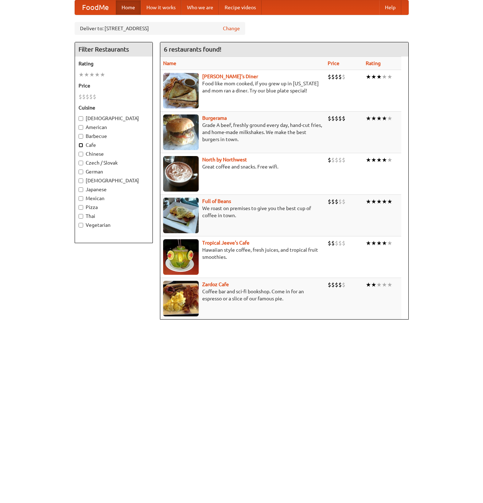 The image size is (483, 503). Describe the element at coordinates (216, 201) in the screenshot. I see `b: Full of Beans` at that location.